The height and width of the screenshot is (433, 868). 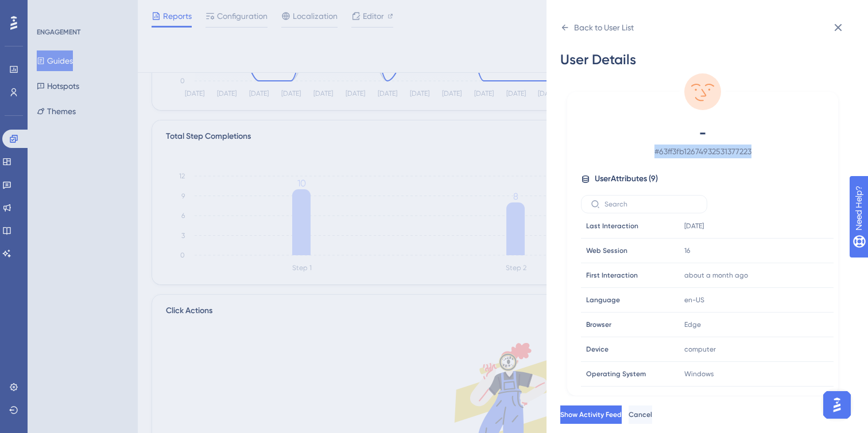 What do you see at coordinates (612, 275) in the screenshot?
I see `span: First Interaction` at bounding box center [612, 275].